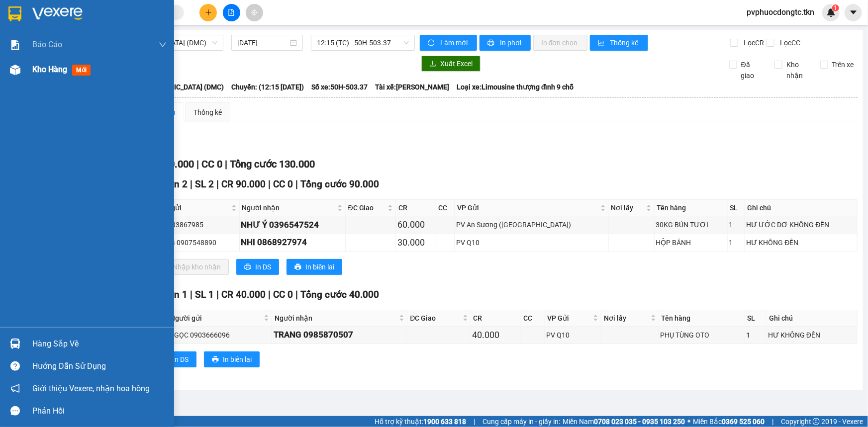 The width and height of the screenshot is (868, 427). What do you see at coordinates (743, 422) in the screenshot?
I see `strong: 0369 525 060` at bounding box center [743, 422].